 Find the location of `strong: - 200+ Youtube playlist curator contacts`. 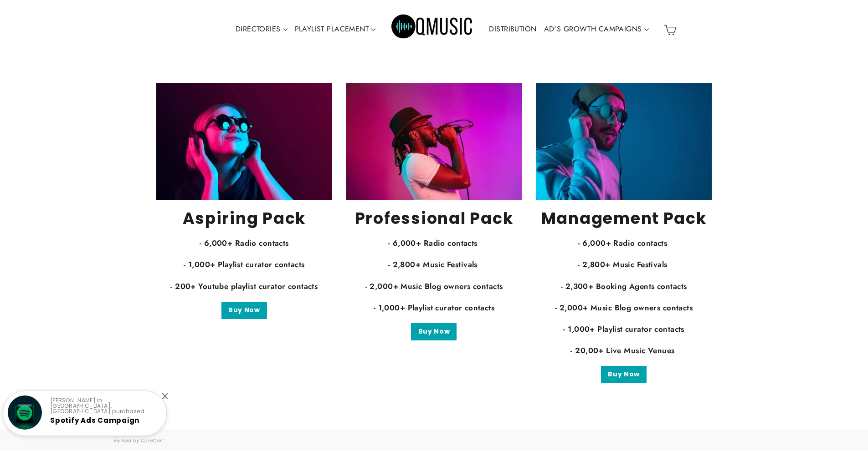

strong: - 200+ Youtube playlist curator contacts is located at coordinates (244, 287).